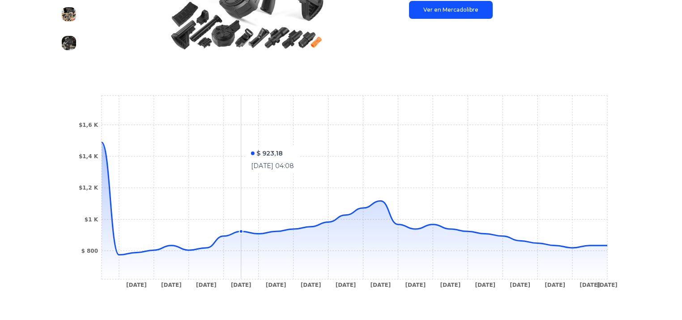  What do you see at coordinates (91, 219) in the screenshot?
I see `tspan: $1 K` at bounding box center [91, 219].